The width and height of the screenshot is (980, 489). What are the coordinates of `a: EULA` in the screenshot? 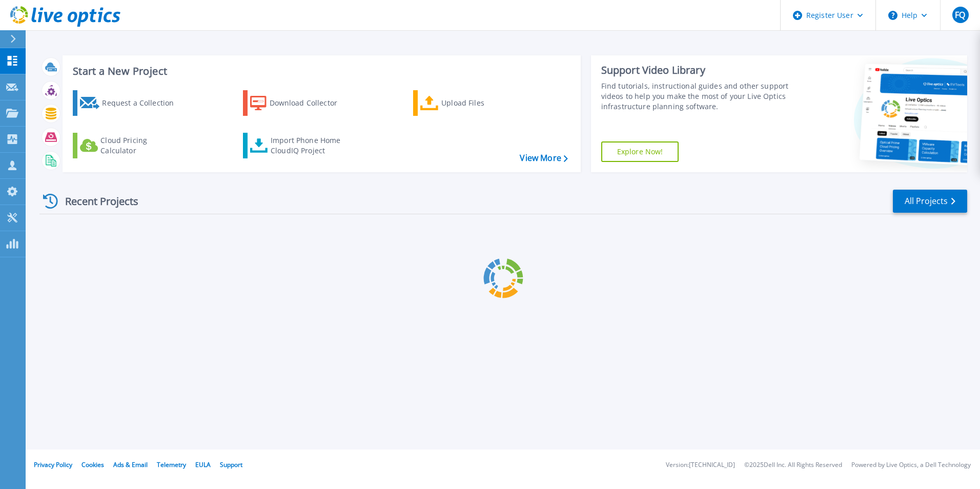 It's located at (203, 464).